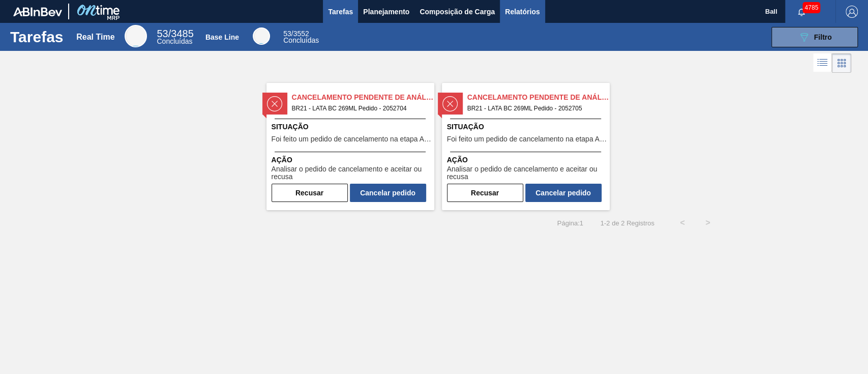 The image size is (868, 374). What do you see at coordinates (296, 33) in the screenshot?
I see `span: / 3552` at bounding box center [296, 33].